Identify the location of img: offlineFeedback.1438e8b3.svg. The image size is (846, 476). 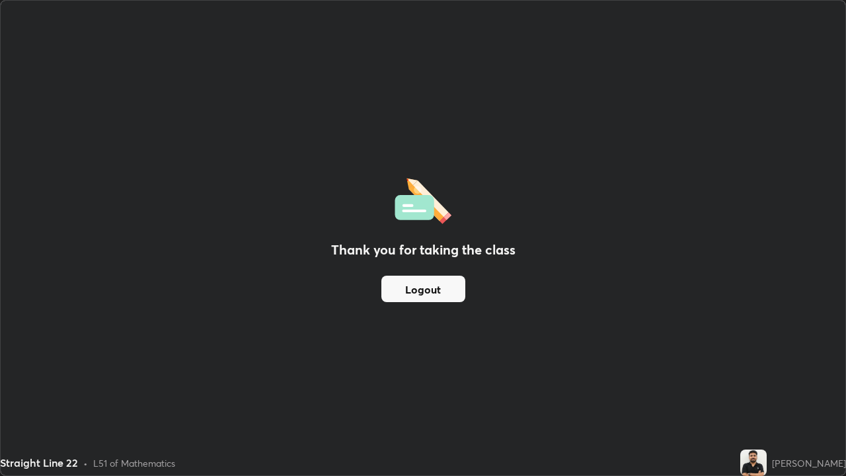
(423, 199).